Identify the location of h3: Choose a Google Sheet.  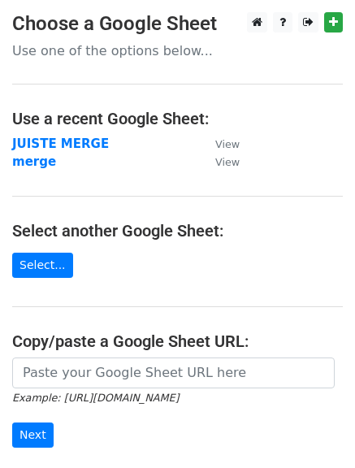
(177, 24).